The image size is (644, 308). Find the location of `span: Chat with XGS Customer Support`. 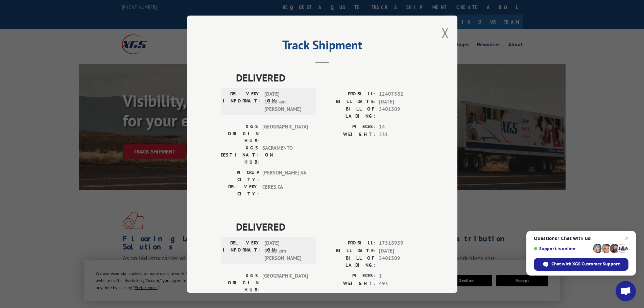

span: Chat with XGS Customer Support is located at coordinates (585, 264).